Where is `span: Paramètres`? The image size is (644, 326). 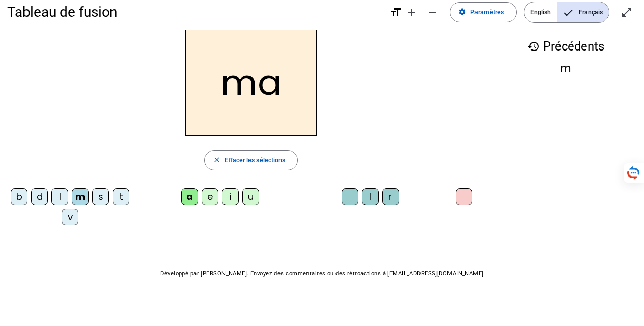 span: Paramètres is located at coordinates (487, 12).